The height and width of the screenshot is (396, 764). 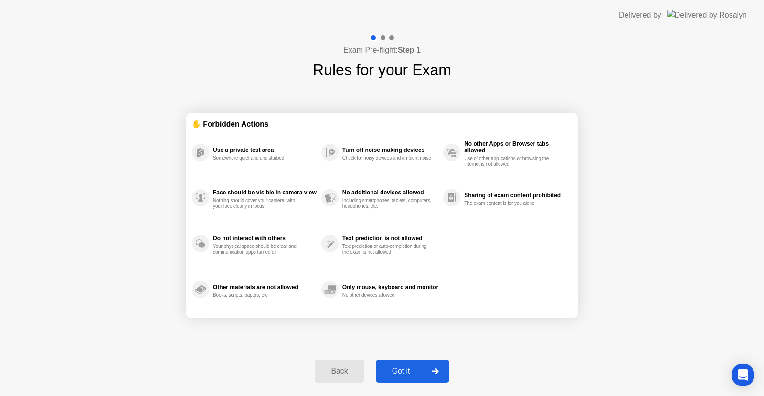 What do you see at coordinates (409, 50) in the screenshot?
I see `b: Step 1` at bounding box center [409, 50].